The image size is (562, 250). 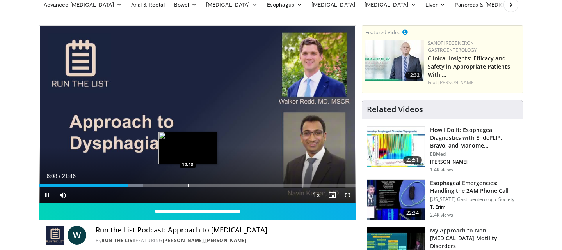 What do you see at coordinates (473, 187) in the screenshot?
I see `h3: Esophageal Emergencies: Handling the 2AM Phone Call` at bounding box center [473, 187].